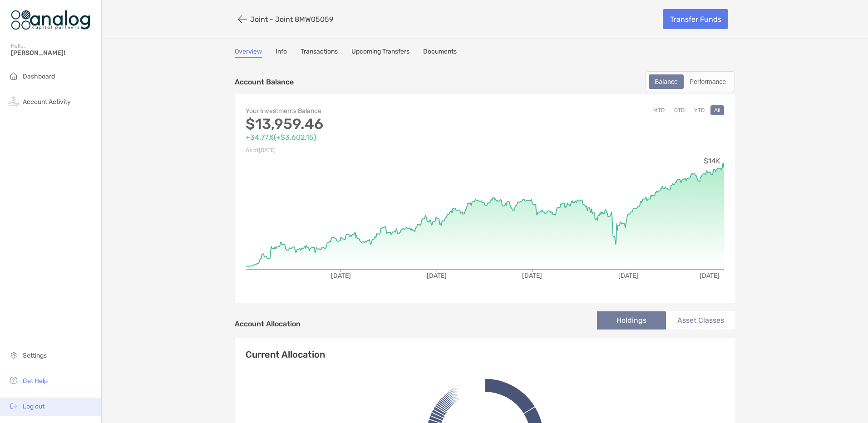 This screenshot has height=423, width=868. I want to click on a: Overview, so click(248, 53).